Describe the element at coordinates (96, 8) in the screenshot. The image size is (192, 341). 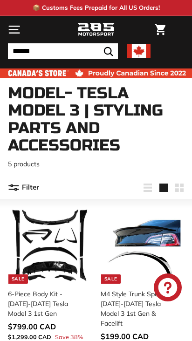
I see `p: 📦 Customs Fees Prepaid for All US Orders!` at that location.